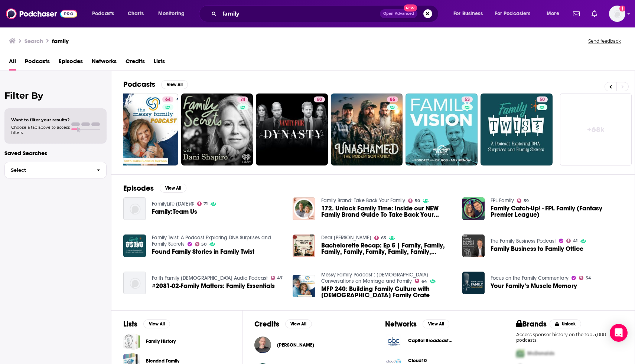 The height and width of the screenshot is (364, 635). What do you see at coordinates (12, 63) in the screenshot?
I see `a: All` at bounding box center [12, 63].